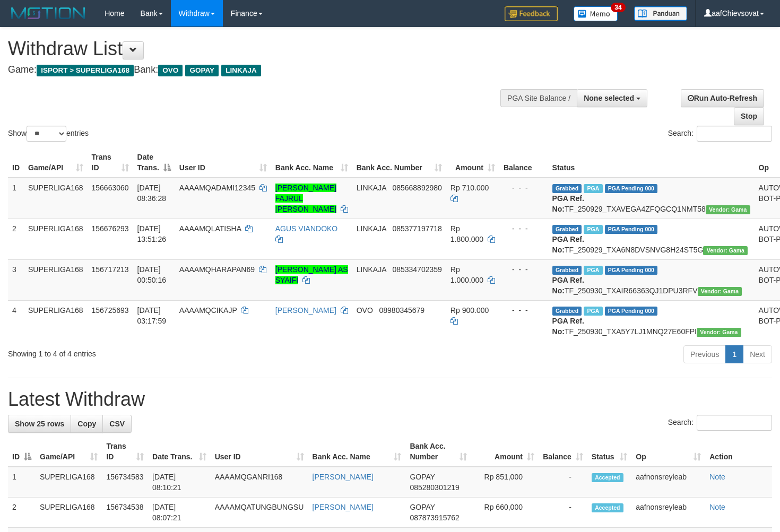 The width and height of the screenshot is (780, 532). Describe the element at coordinates (68, 451) in the screenshot. I see `th: Game/API: activate to sort column ascending` at that location.